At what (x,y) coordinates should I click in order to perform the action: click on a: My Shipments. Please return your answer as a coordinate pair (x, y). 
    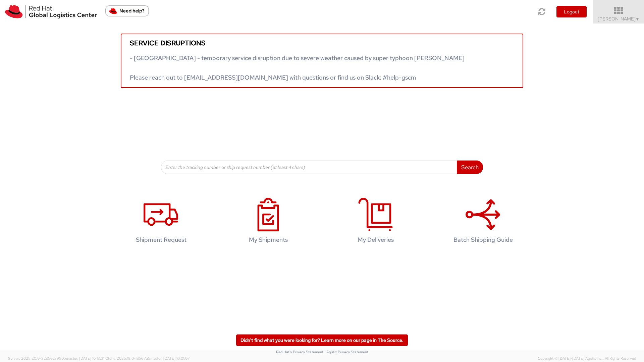
    Looking at the image, I should click on (268, 222).